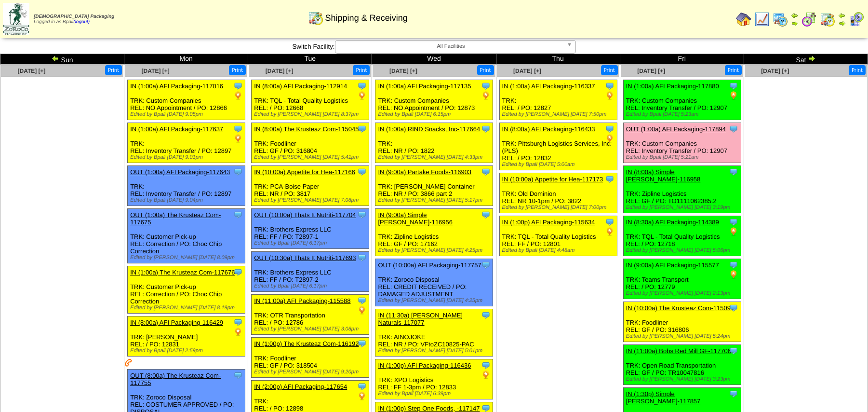 This screenshot has height=412, width=868. Describe the element at coordinates (300, 86) in the screenshot. I see `a: IN (8:00a) AFI Packaging-112914` at that location.